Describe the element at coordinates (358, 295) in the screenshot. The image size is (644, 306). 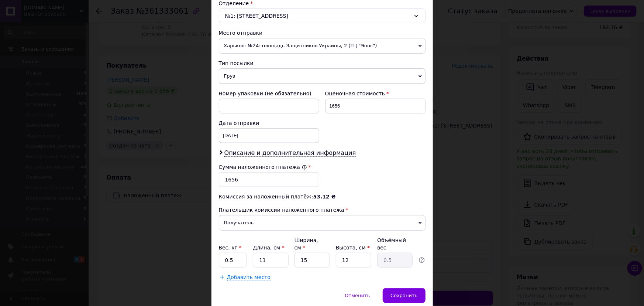
I see `span: Отменить` at that location.